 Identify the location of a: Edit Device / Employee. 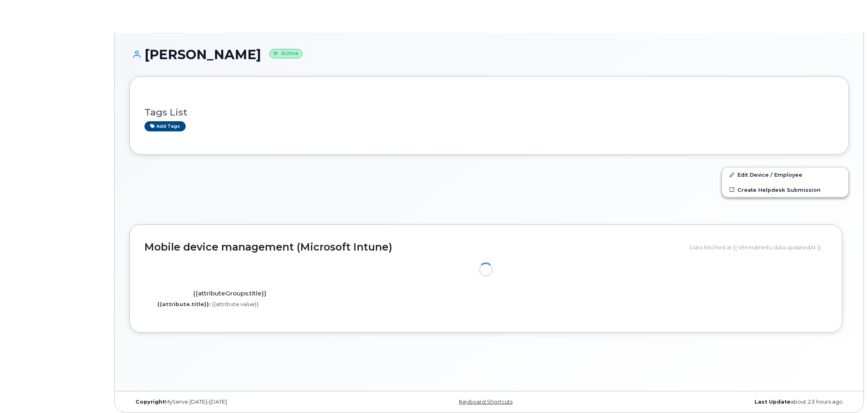
(785, 175).